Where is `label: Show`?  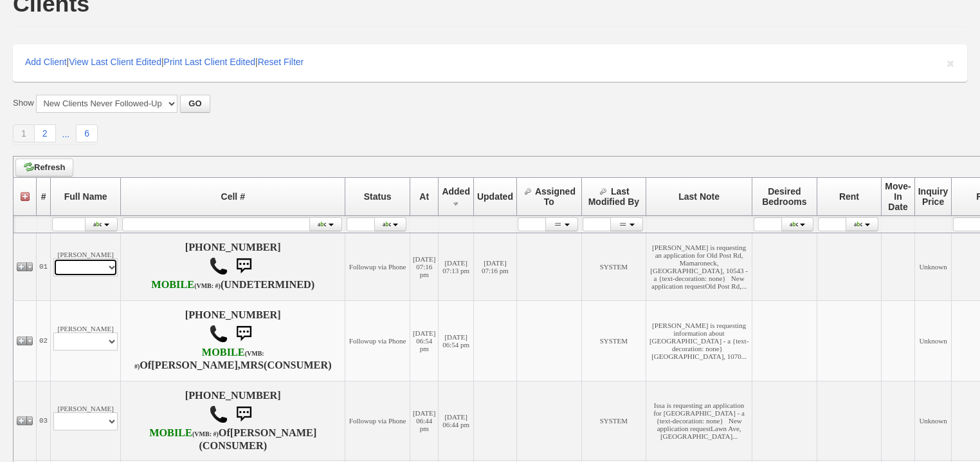 label: Show is located at coordinates (23, 103).